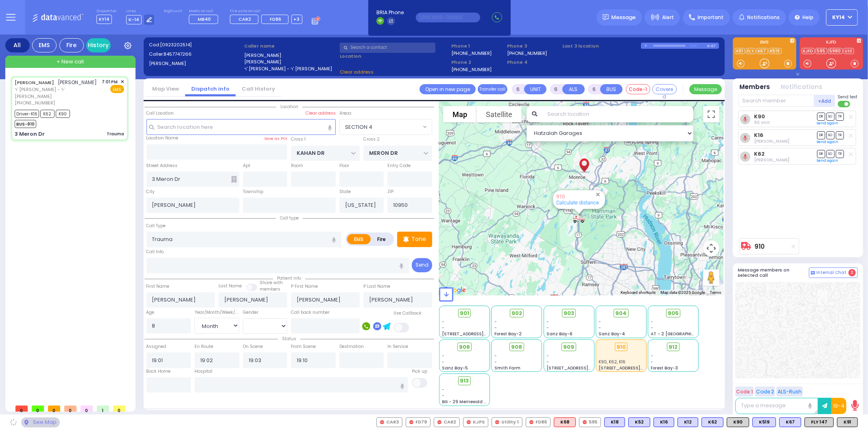 This screenshot has width=868, height=430. I want to click on span: 906, so click(464, 347).